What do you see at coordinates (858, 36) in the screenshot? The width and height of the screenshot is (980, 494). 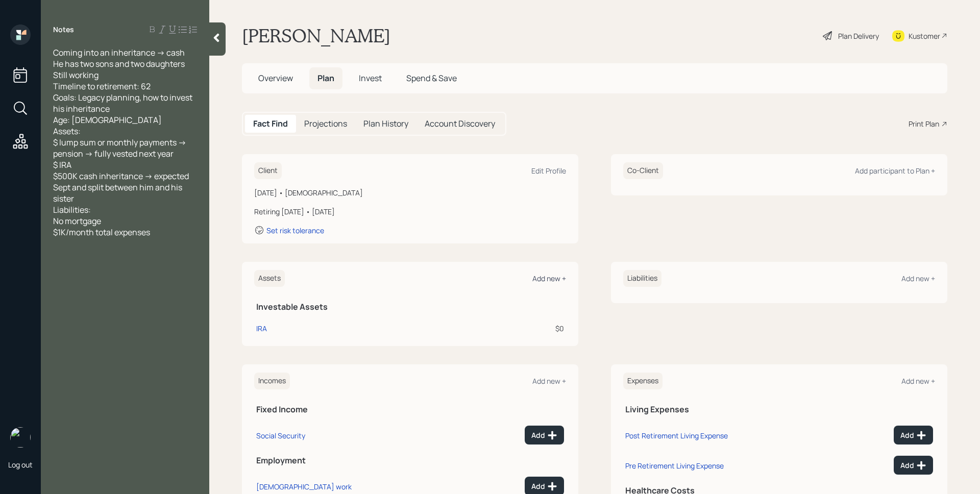 I see `div: Plan Delivery` at bounding box center [858, 36].